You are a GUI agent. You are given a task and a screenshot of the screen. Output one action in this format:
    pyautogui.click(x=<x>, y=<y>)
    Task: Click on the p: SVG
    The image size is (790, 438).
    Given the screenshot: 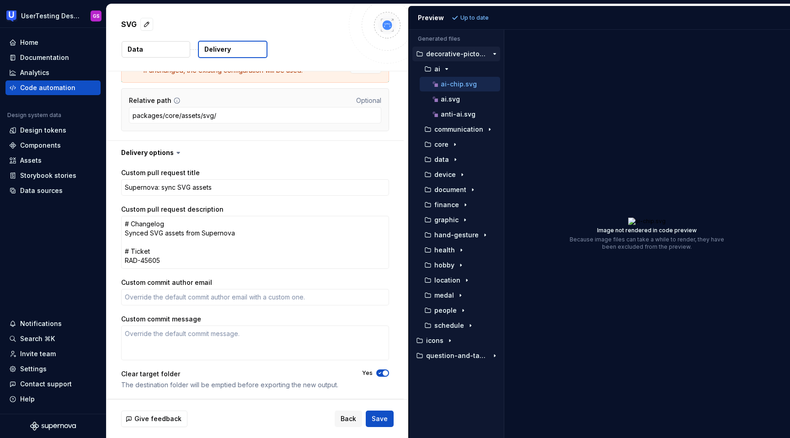 What is the action you would take?
    pyautogui.click(x=129, y=24)
    